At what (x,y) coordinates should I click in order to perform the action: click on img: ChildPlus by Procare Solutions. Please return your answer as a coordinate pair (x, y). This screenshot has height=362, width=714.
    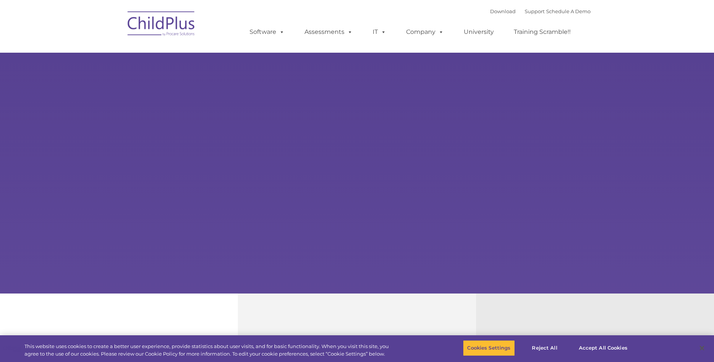
    Looking at the image, I should click on (161, 25).